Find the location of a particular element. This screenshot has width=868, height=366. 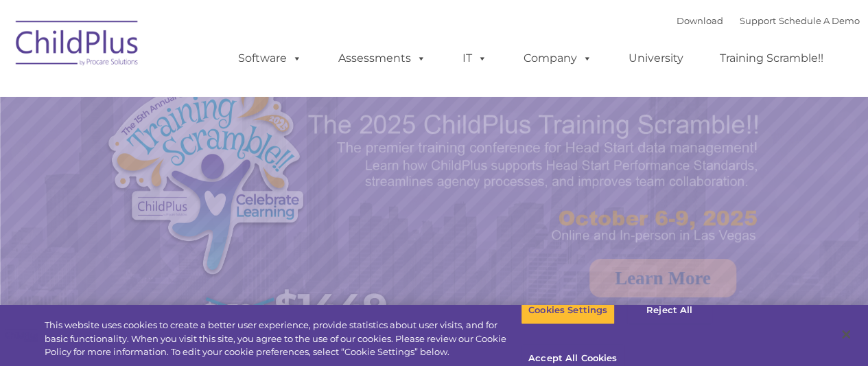

a: Company is located at coordinates (558, 58).